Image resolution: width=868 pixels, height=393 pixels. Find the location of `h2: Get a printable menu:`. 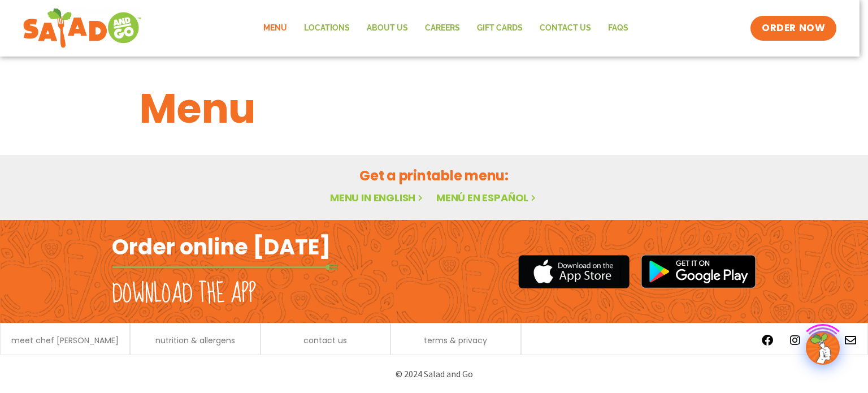

h2: Get a printable menu: is located at coordinates (434, 175).